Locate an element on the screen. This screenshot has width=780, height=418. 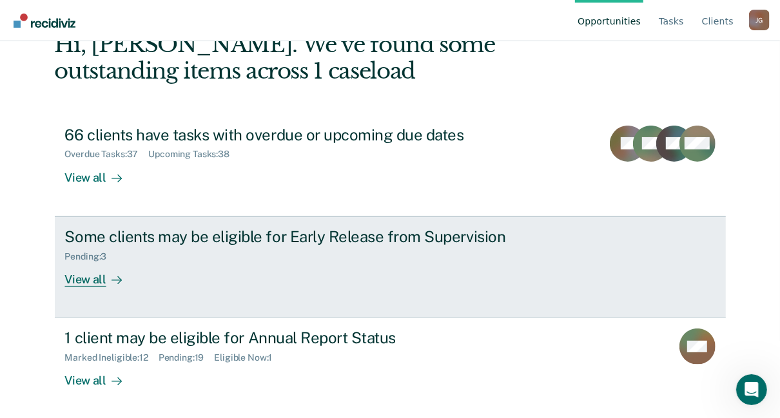
button: Profile dropdown button is located at coordinates (759, 20).